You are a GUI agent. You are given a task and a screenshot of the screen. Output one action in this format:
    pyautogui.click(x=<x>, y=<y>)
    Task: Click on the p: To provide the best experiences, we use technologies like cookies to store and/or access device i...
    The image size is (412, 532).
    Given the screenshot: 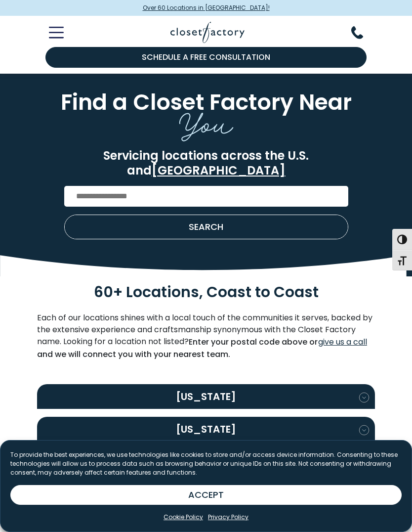 What is the action you would take?
    pyautogui.click(x=206, y=464)
    